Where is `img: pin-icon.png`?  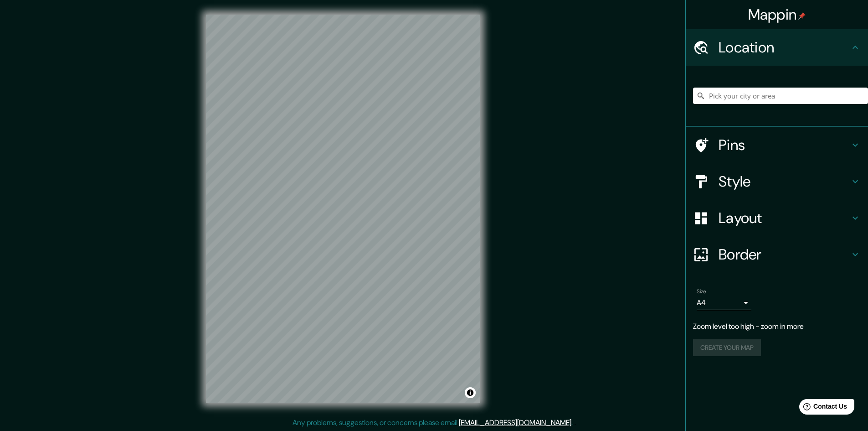
img: pin-icon.png is located at coordinates (802, 16).